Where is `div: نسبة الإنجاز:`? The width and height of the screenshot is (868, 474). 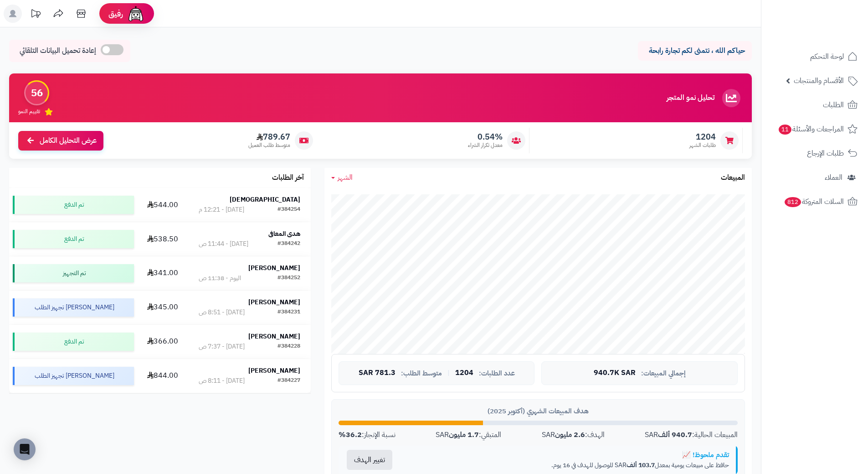 div: نسبة الإنجاز: is located at coordinates (367, 435).